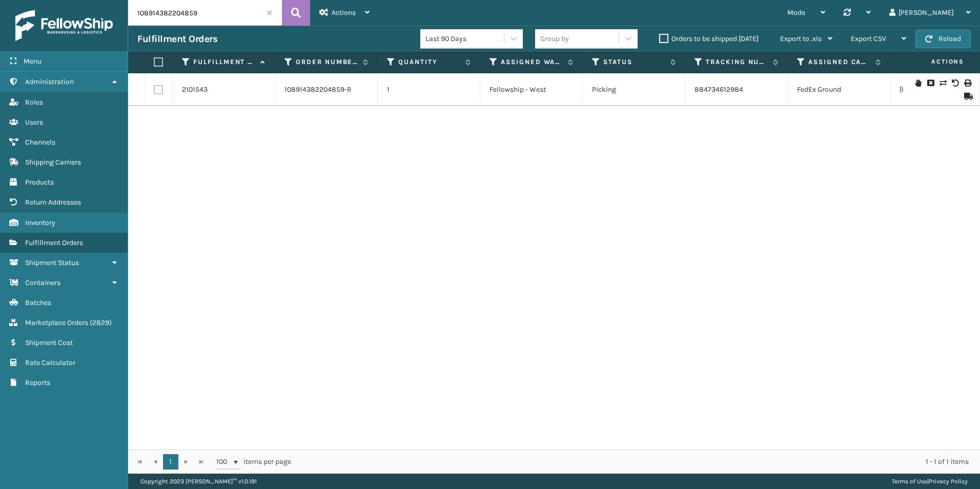 The height and width of the screenshot is (489, 980). I want to click on span: Shipping Carriers, so click(53, 162).